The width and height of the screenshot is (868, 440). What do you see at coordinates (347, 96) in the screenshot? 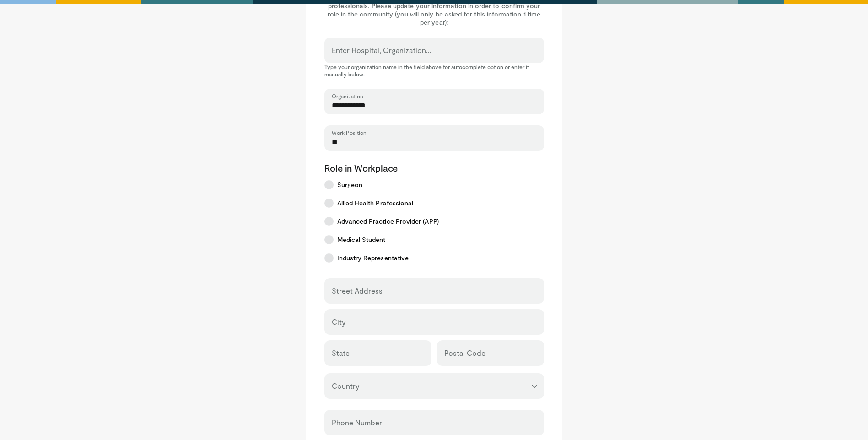
I see `label: Organization` at bounding box center [347, 96].